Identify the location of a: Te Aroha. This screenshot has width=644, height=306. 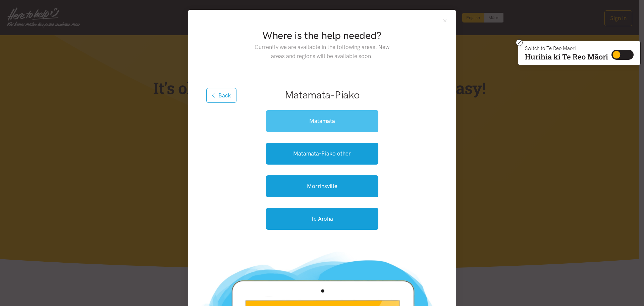
(322, 218).